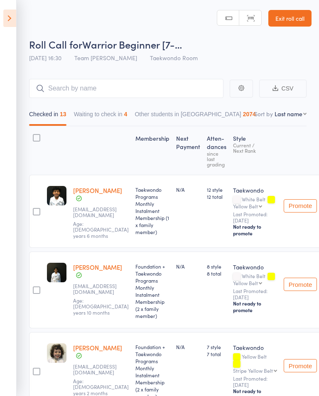  Describe the element at coordinates (152, 150) in the screenshot. I see `div: Membership` at that location.